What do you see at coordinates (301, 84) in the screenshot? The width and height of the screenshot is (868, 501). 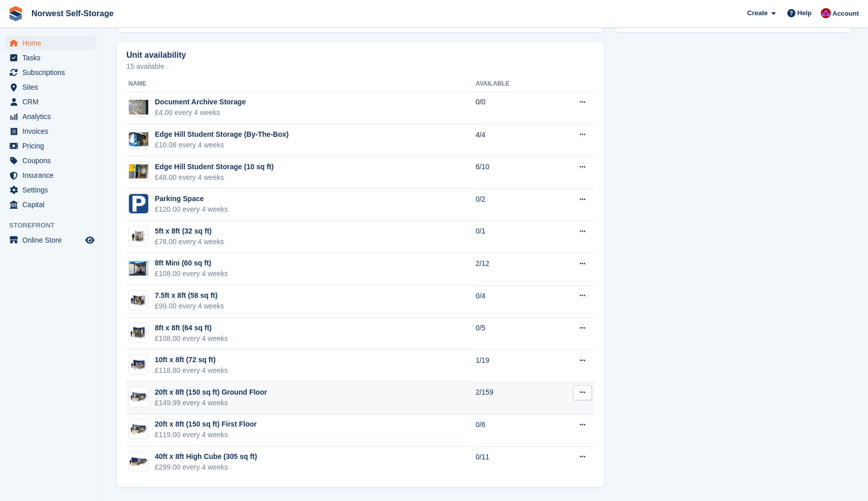 I see `th: Name` at bounding box center [301, 84].